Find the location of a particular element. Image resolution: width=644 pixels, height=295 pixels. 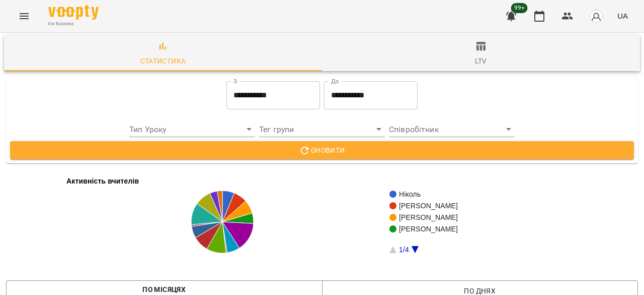

div: Статистика is located at coordinates (163, 61).